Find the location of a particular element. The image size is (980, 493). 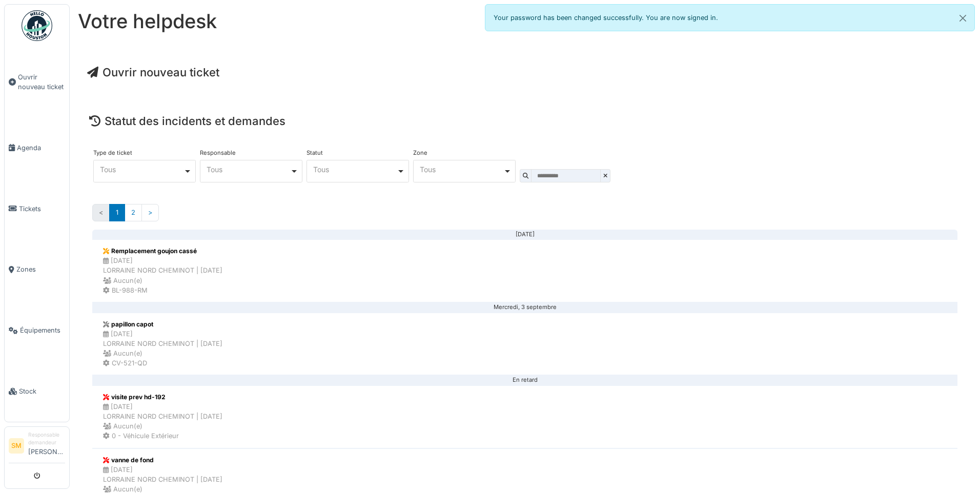

div: Responsable demandeur is located at coordinates (47, 439).